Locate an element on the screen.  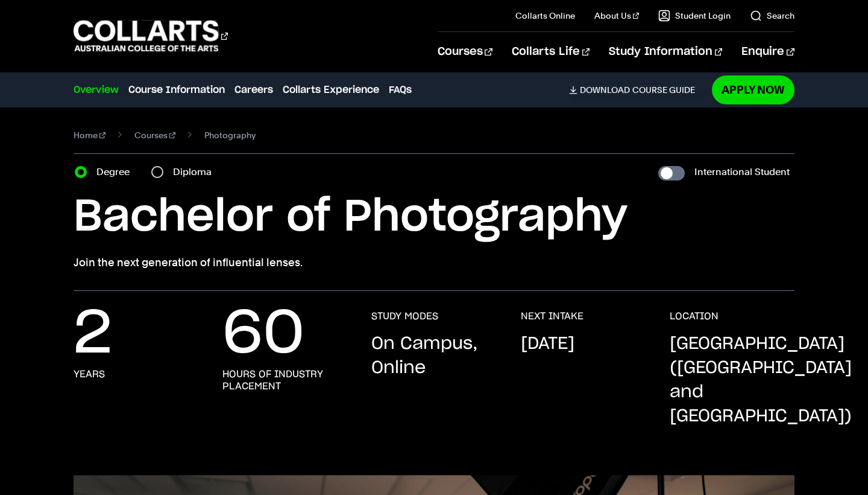
a: DownloadCourse Guide is located at coordinates (637, 90).